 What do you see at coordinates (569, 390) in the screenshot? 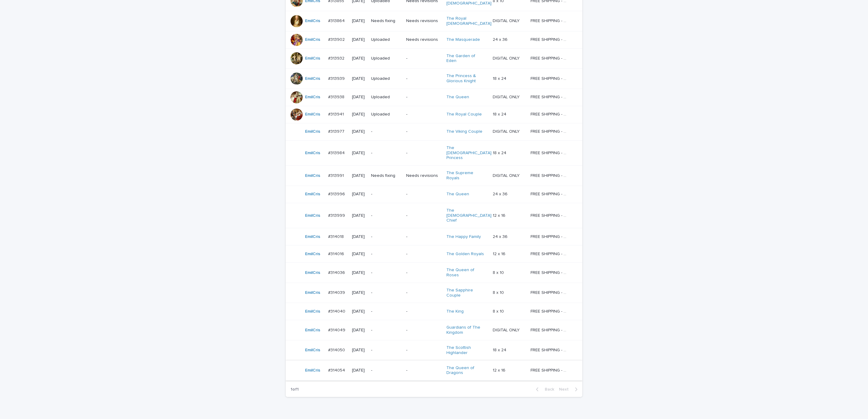
I see `button: Next` at bounding box center [569, 390].